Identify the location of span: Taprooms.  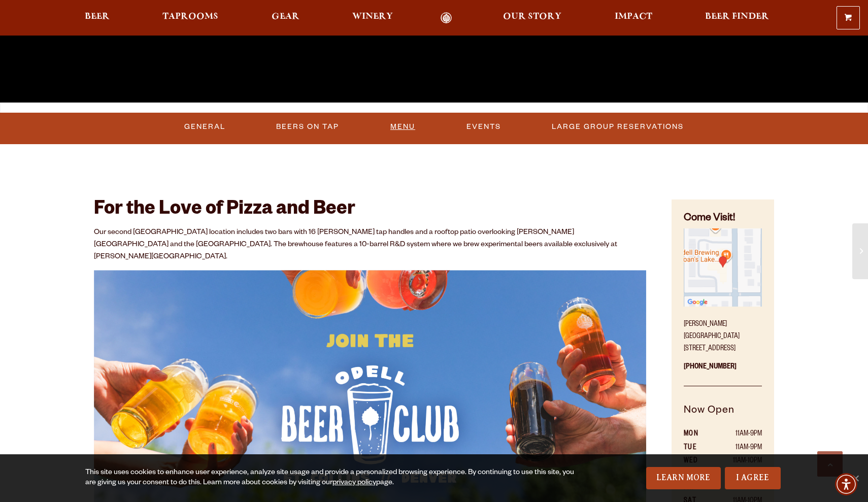
(190, 17).